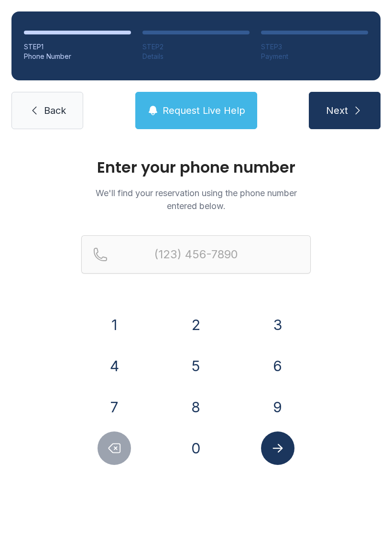  I want to click on button: 5, so click(196, 365).